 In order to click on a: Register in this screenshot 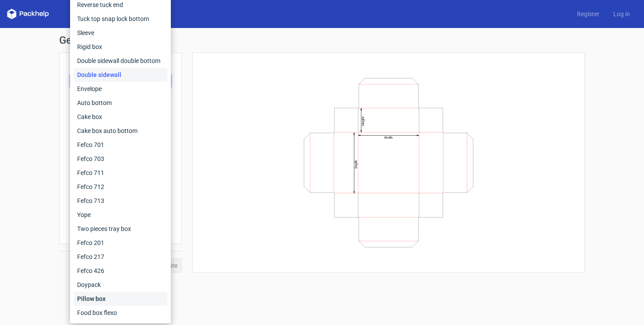, I will do `click(588, 14)`.